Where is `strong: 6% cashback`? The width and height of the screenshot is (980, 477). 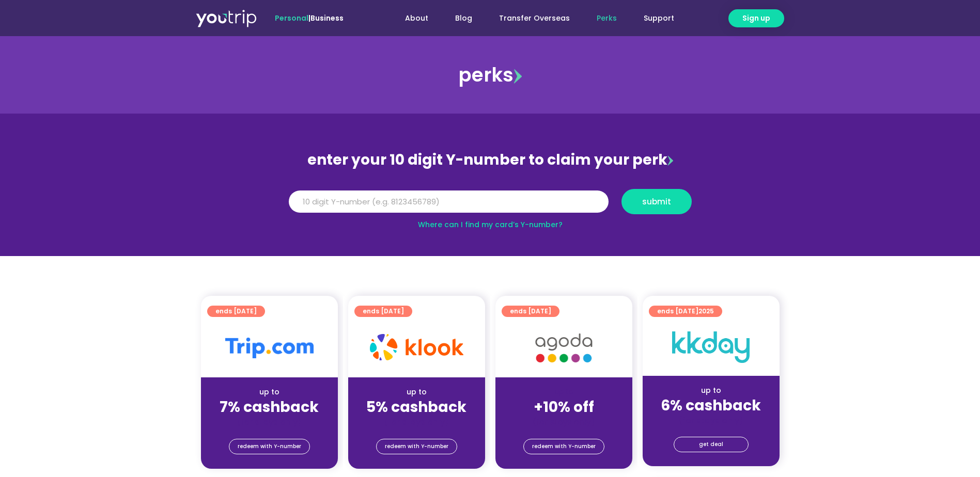
strong: 6% cashback is located at coordinates (711, 405).